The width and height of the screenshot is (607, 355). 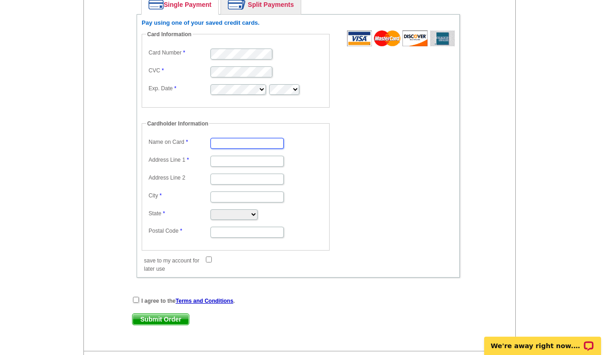 What do you see at coordinates (179, 71) in the screenshot?
I see `label: CVC` at bounding box center [179, 71].